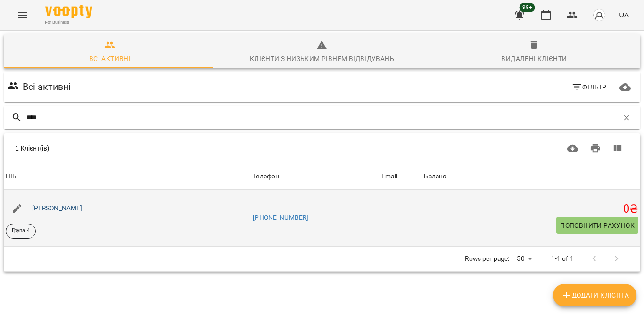  What do you see at coordinates (597, 226) in the screenshot?
I see `button: Поповнити рахунок` at bounding box center [597, 226].